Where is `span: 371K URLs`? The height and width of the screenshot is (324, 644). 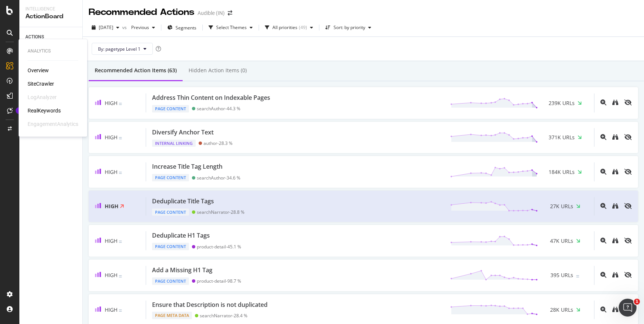
span: 371K URLs is located at coordinates (562, 137).